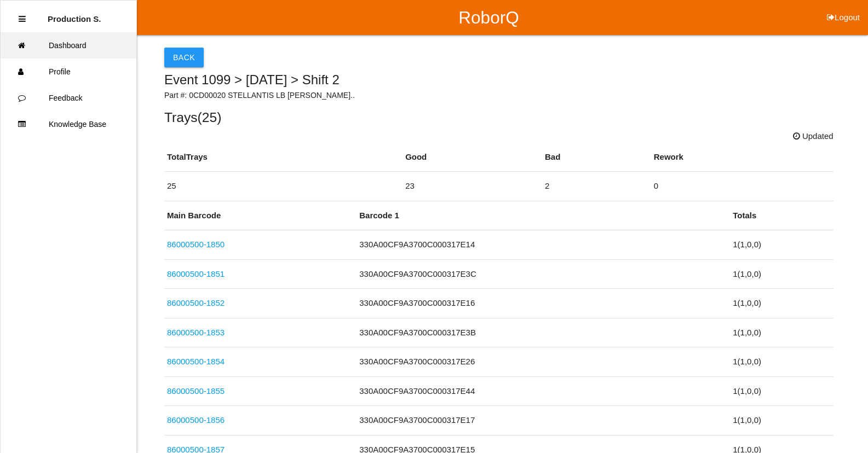  Describe the element at coordinates (543, 392) in the screenshot. I see `td: 330A00CF9A3700C000317E44` at that location.